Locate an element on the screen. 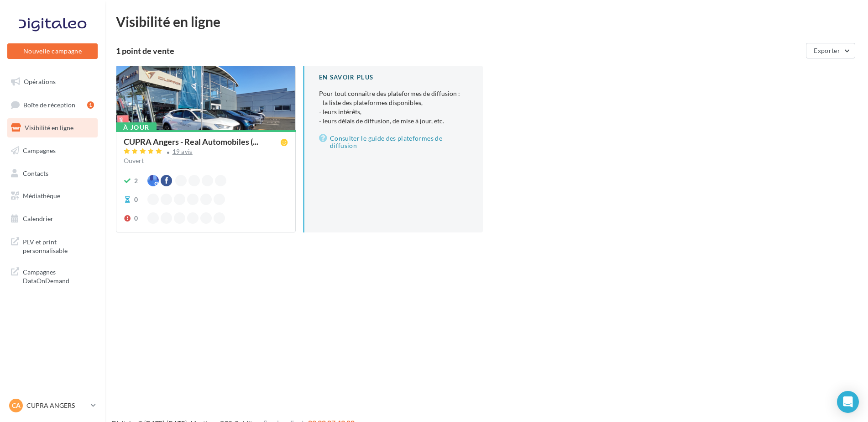  a: 19 avis is located at coordinates (206, 153).